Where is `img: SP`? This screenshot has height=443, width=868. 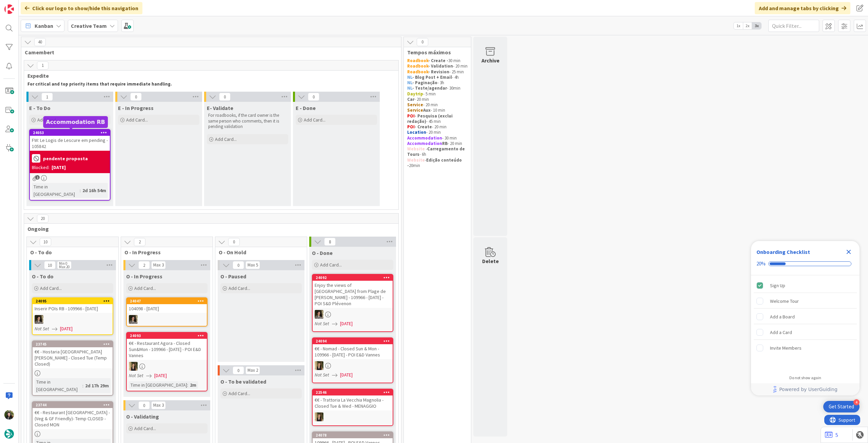
img: SP is located at coordinates (319, 417).